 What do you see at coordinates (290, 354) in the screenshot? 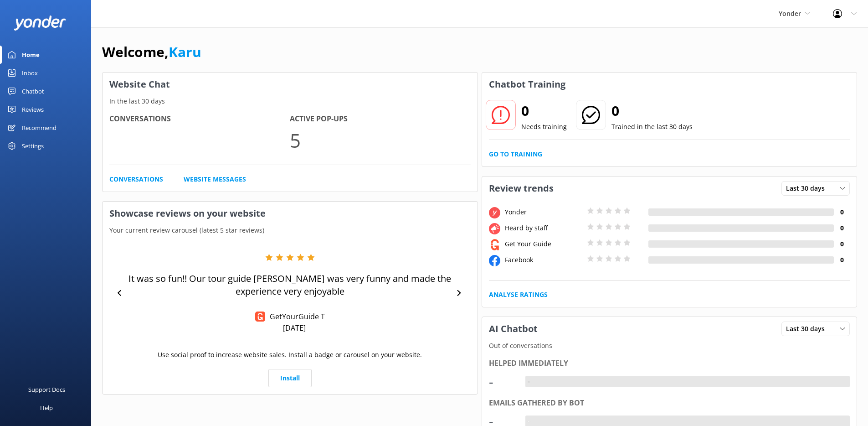
I see `p: Use social proof to increase website sales. Install a badge or carousel on your website.` at bounding box center [290, 354].